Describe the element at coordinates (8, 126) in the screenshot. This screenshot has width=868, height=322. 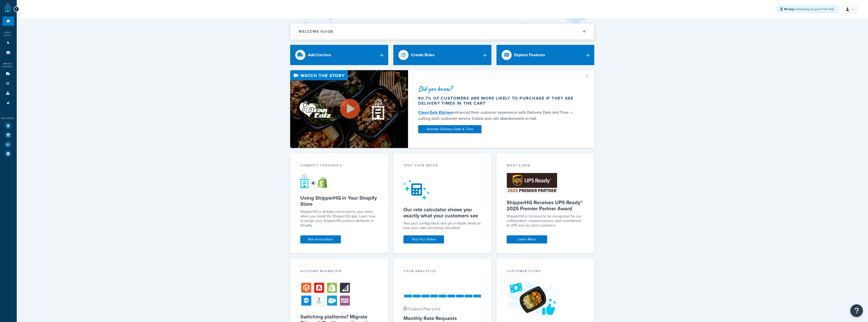
I see `li: Test Your Rates` at that location.